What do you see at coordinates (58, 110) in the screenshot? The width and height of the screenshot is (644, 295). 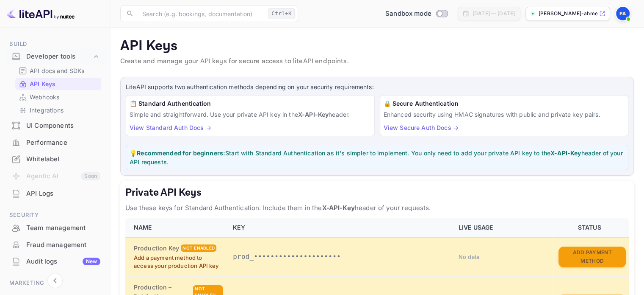 I see `a: Integrations` at bounding box center [58, 110].